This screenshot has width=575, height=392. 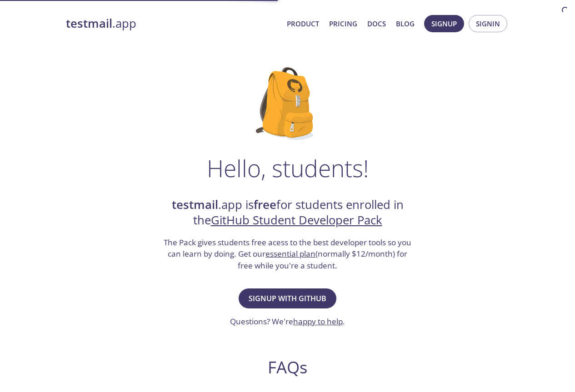 I want to click on a: essential plan, so click(x=290, y=253).